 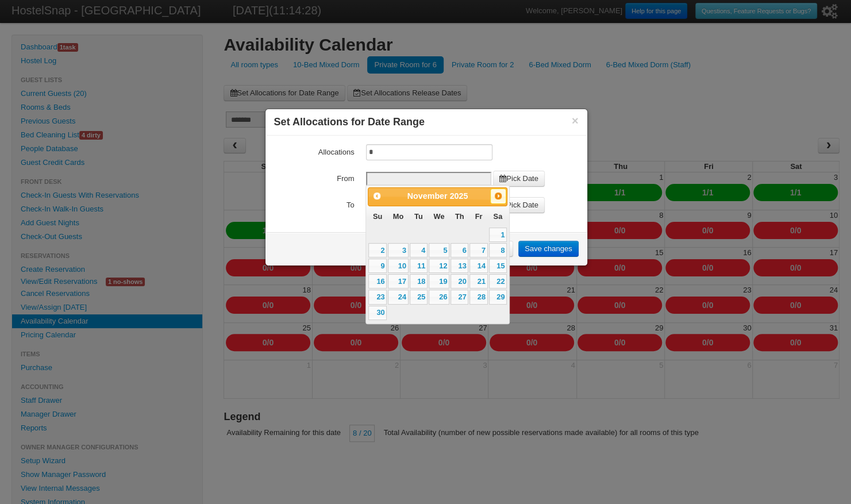 What do you see at coordinates (426, 122) in the screenshot?
I see `h3: Set Allocations for Date Range` at bounding box center [426, 122].